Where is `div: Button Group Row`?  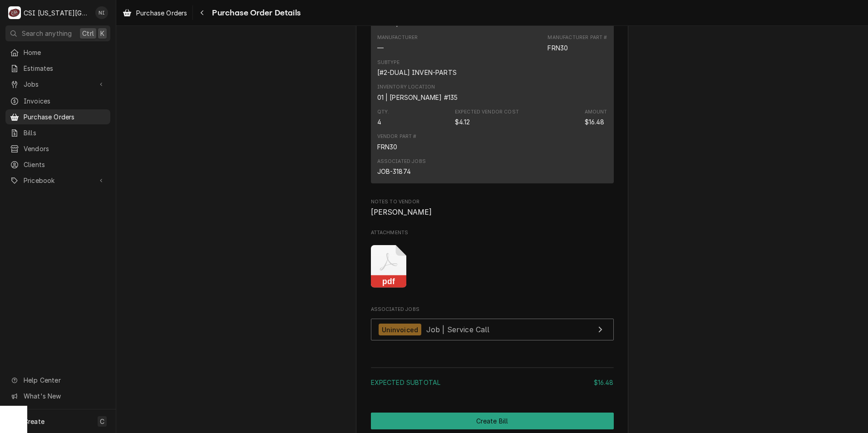
div: Button Group Row is located at coordinates (492, 421).